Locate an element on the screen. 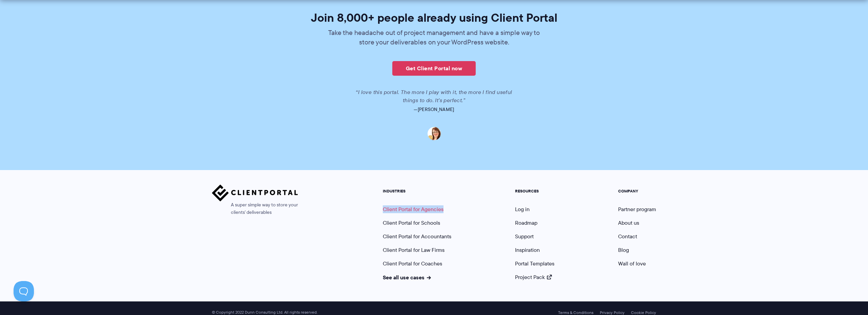  h5: RESOURCES is located at coordinates (534, 191).